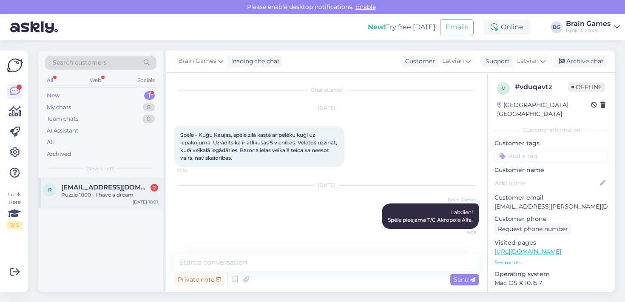 The width and height of the screenshot is (625, 302). What do you see at coordinates (193, 170) in the screenshot?
I see `span: 10:34` at bounding box center [193, 170].